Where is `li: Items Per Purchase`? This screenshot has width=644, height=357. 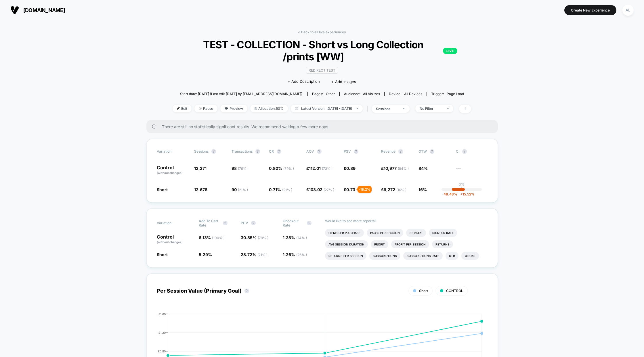 li: Items Per Purchase is located at coordinates (344, 233).